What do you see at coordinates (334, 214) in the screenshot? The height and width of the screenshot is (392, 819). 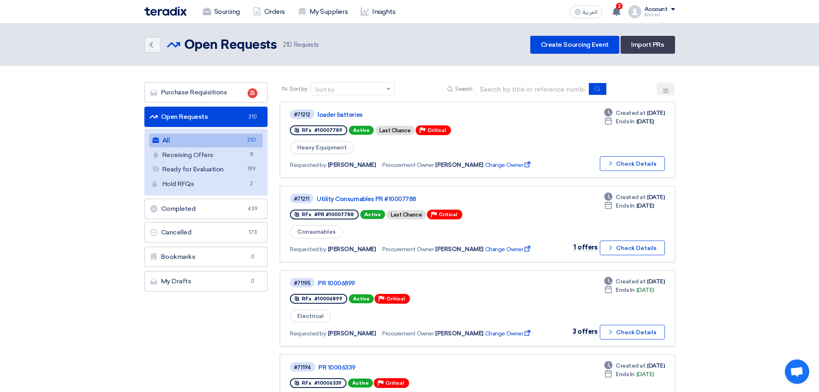 I see `span: #PR #10007788` at bounding box center [334, 214].